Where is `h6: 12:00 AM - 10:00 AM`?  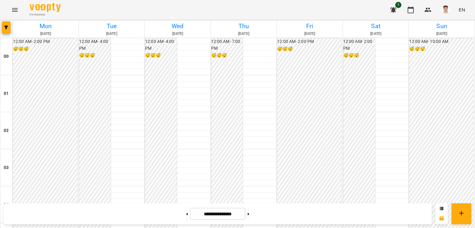 h6: 12:00 AM - 10:00 AM is located at coordinates (441, 42).